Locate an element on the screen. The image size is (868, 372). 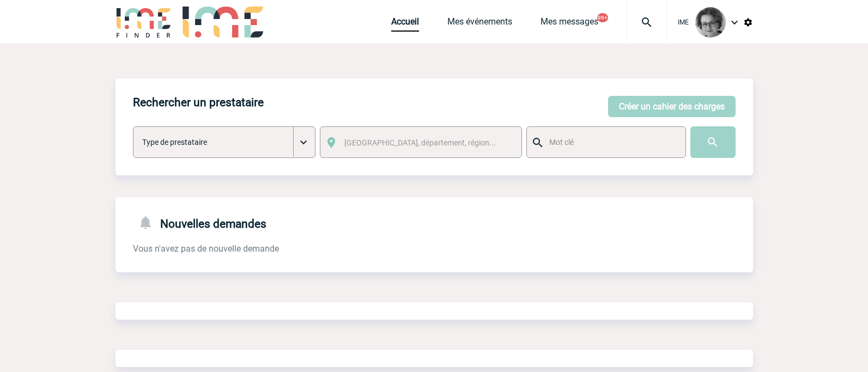
h4: Rechercher un prestataire is located at coordinates (198, 102).